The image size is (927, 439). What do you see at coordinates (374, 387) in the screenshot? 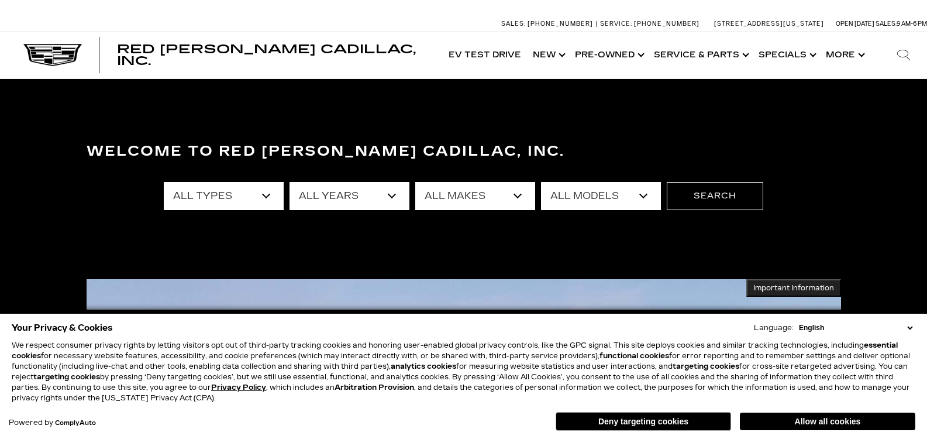
I see `strong: Arbitration Provision` at bounding box center [374, 387].